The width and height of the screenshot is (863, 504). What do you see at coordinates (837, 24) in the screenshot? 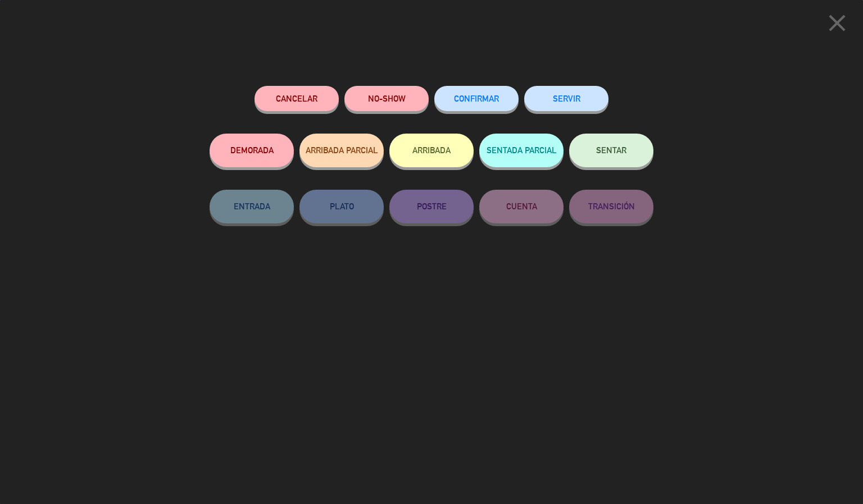
I see `button: close` at bounding box center [837, 24].